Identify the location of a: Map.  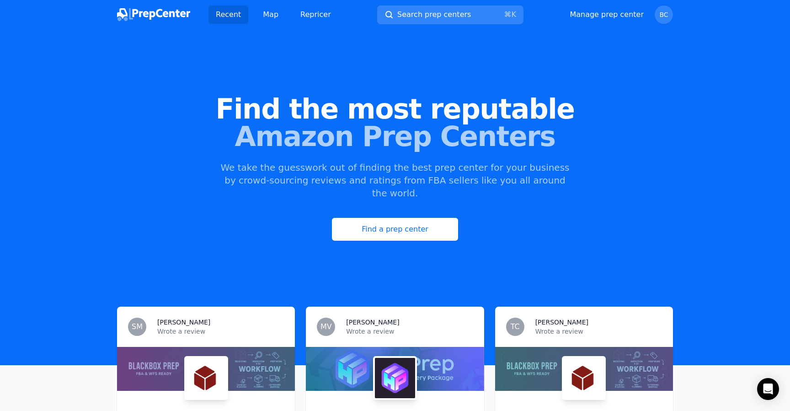
(271, 15).